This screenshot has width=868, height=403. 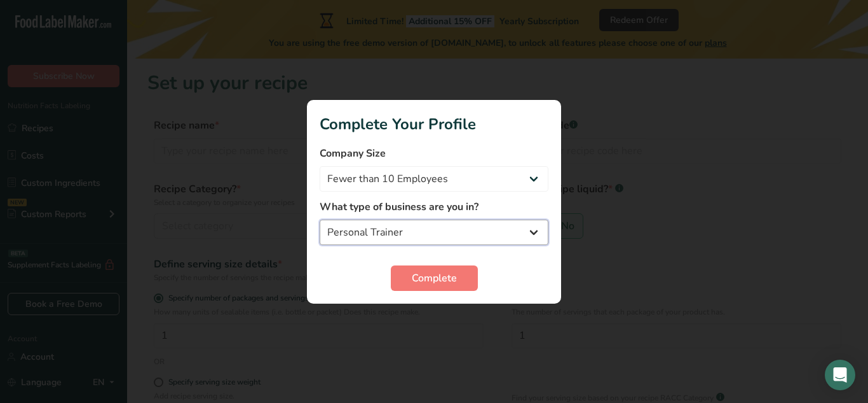 I want to click on span: Complete, so click(x=434, y=278).